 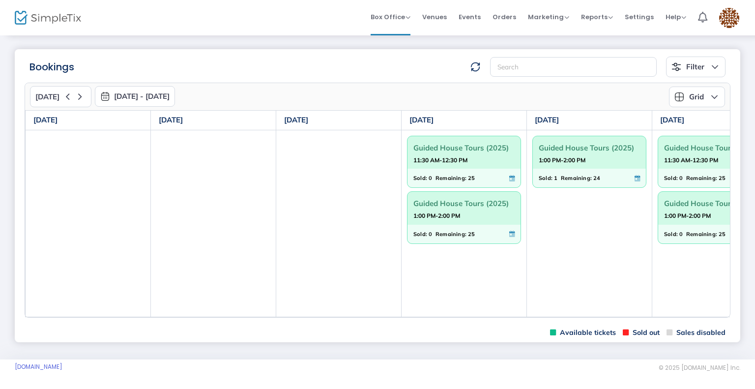 I want to click on button: Filter, so click(x=696, y=67).